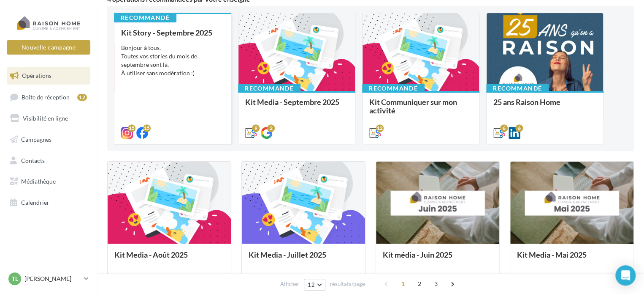  Describe the element at coordinates (49, 97) in the screenshot. I see `a: Boîte de réception12` at that location.